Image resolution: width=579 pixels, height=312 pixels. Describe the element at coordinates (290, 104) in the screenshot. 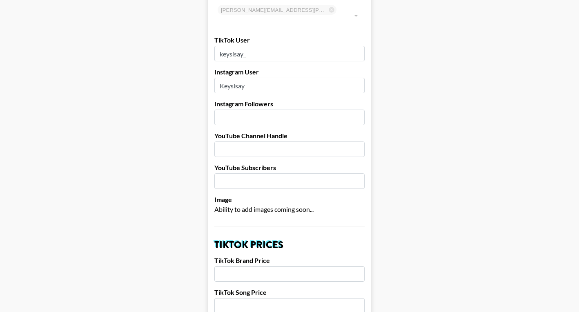

I see `label: Instagram Followers` at that location.